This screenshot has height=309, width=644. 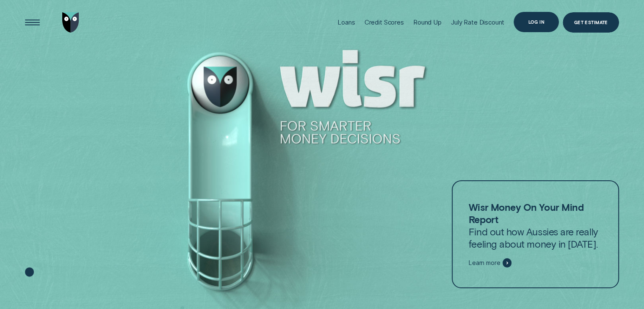 I want to click on strong: Wisr Money On Your Mind Report, so click(x=526, y=213).